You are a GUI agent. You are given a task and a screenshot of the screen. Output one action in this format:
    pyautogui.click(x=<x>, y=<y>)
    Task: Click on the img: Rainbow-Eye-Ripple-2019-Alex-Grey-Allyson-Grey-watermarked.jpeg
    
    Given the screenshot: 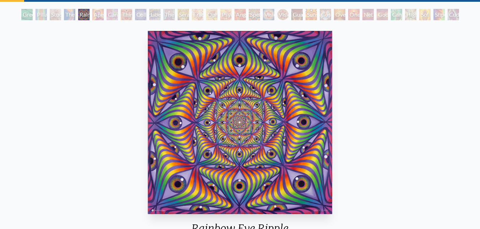 What is the action you would take?
    pyautogui.click(x=240, y=122)
    